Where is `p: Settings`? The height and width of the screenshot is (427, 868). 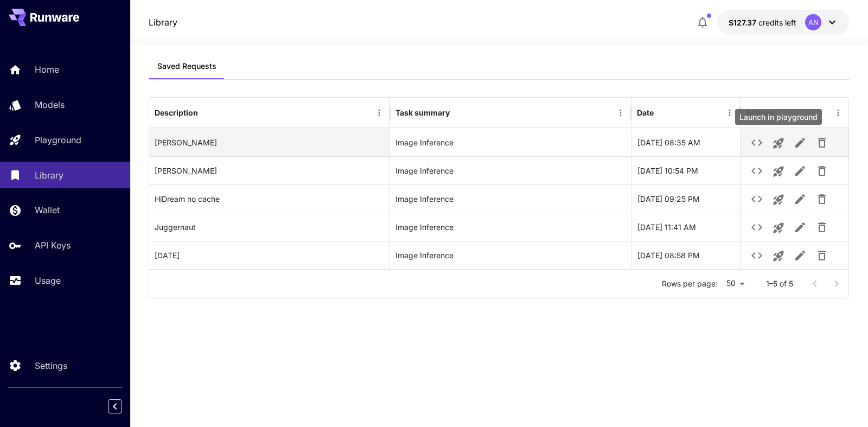
p: Settings is located at coordinates (51, 366).